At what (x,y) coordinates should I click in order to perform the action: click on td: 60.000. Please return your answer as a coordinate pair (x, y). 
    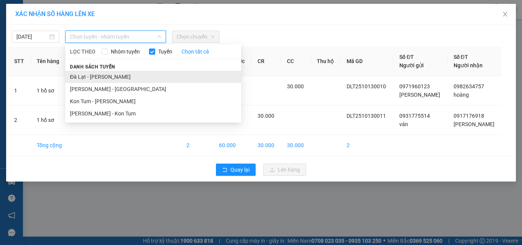
    Looking at the image, I should click on (232, 145).